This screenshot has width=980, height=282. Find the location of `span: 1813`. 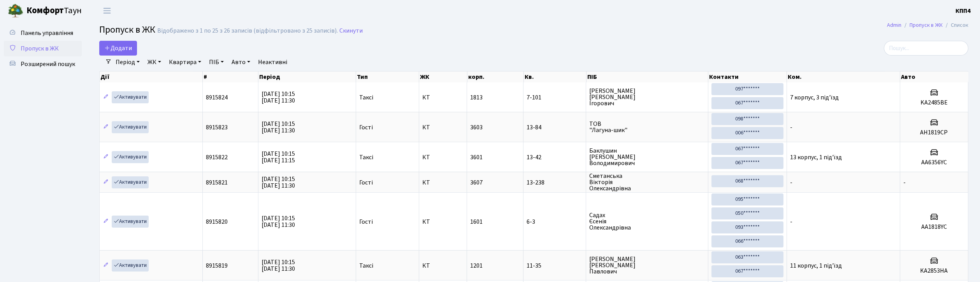

span: 1813 is located at coordinates (476, 98).